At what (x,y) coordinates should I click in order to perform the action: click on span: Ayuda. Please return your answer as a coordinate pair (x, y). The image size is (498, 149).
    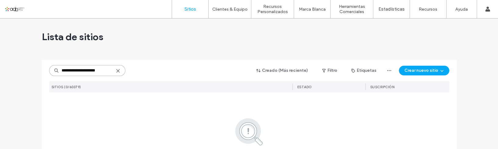
    Looking at the image, I should click on (21, 7).